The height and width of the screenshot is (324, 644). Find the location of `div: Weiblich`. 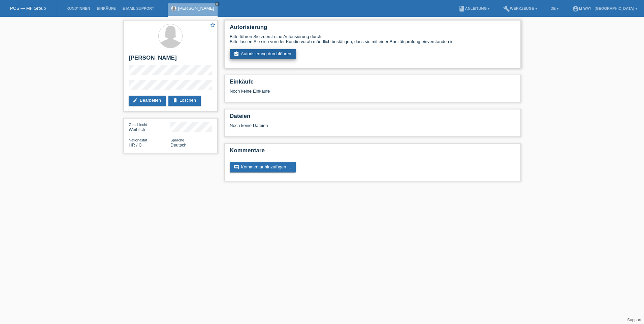

div: Weiblich is located at coordinates (150, 127).